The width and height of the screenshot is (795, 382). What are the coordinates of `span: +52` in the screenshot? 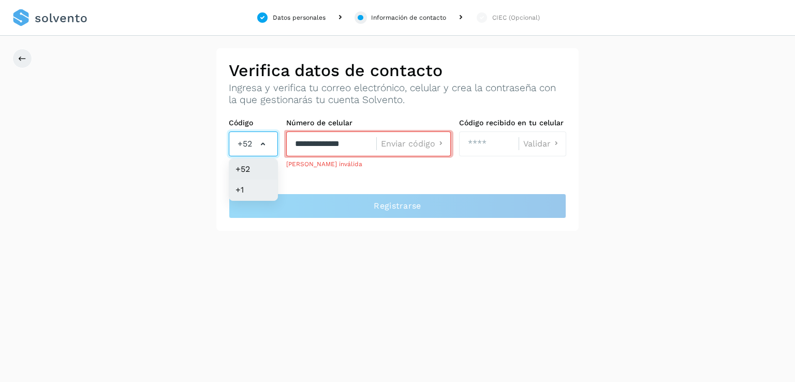 It's located at (245, 144).